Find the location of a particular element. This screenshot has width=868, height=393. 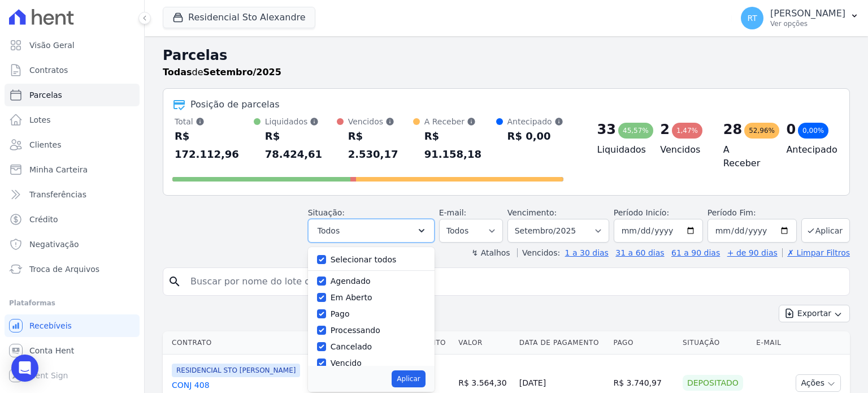

span: Conta Hent is located at coordinates (51, 350).